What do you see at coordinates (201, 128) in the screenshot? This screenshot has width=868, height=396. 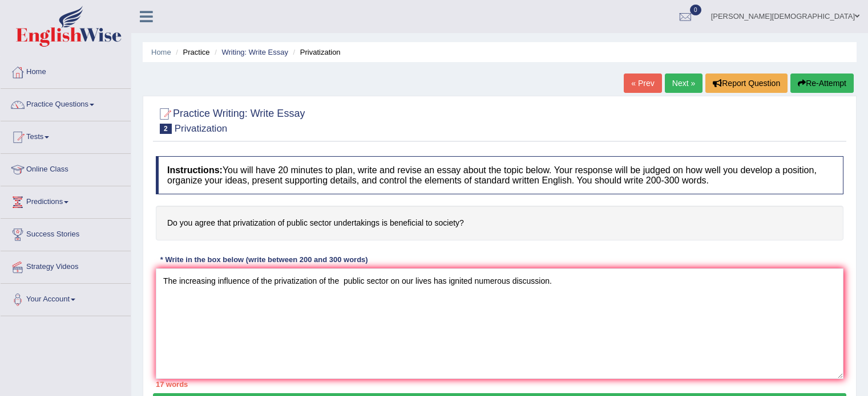 I see `small: Privatization` at bounding box center [201, 128].